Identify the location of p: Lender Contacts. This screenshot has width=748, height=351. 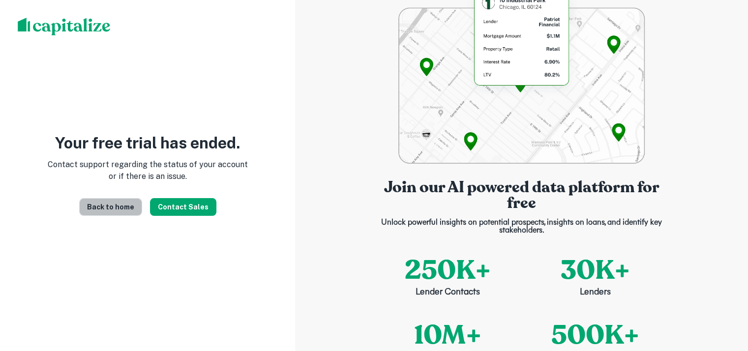
(448, 293).